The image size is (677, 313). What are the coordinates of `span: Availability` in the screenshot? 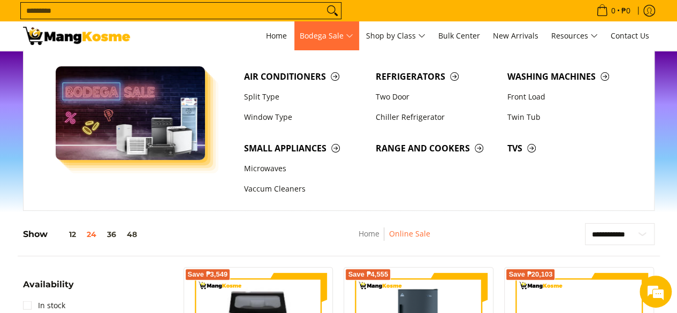 It's located at (48, 285).